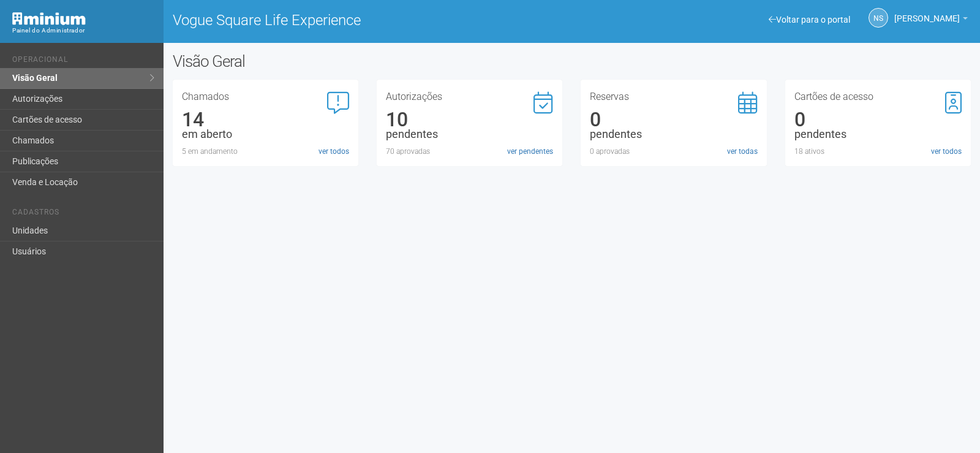  Describe the element at coordinates (926, 12) in the screenshot. I see `span: Nicolle Silva` at that location.